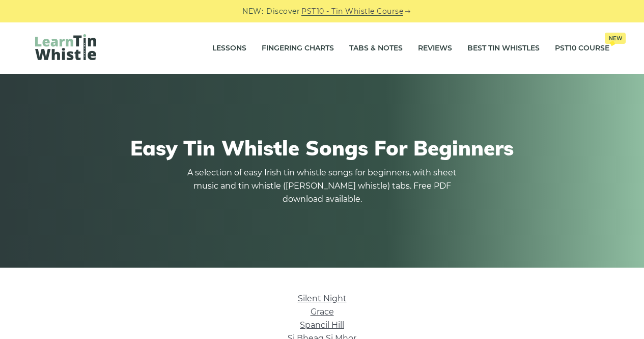  Describe the element at coordinates (322, 148) in the screenshot. I see `h1: Easy Tin Whistle Songs For Beginners` at that location.